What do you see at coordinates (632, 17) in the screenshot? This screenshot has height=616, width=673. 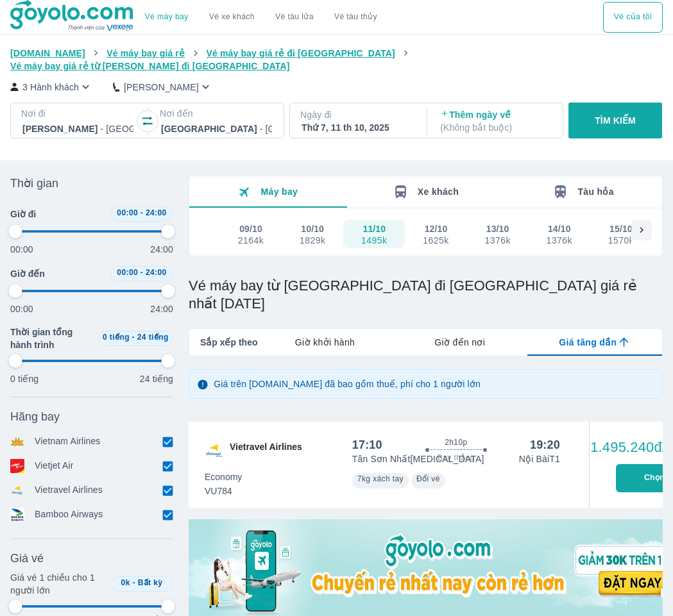 I see `button: Vé của tôi` at bounding box center [632, 17].